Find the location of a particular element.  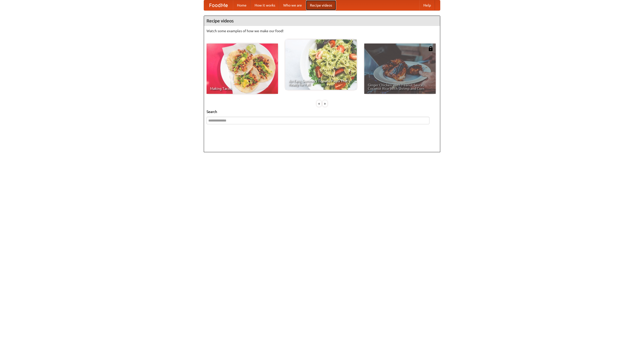

a: How it works is located at coordinates (265, 5).